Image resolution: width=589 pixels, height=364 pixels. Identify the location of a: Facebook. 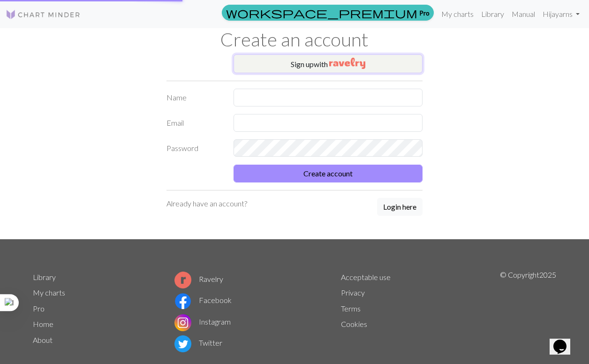
(203, 299).